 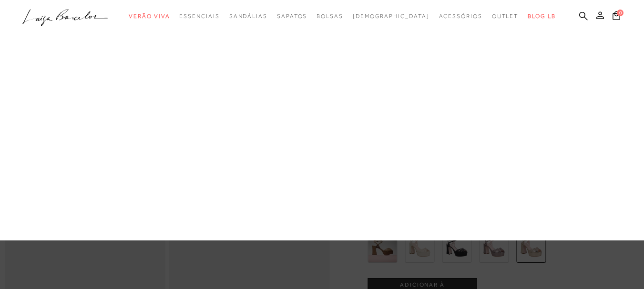 I want to click on span: 0, so click(x=620, y=13).